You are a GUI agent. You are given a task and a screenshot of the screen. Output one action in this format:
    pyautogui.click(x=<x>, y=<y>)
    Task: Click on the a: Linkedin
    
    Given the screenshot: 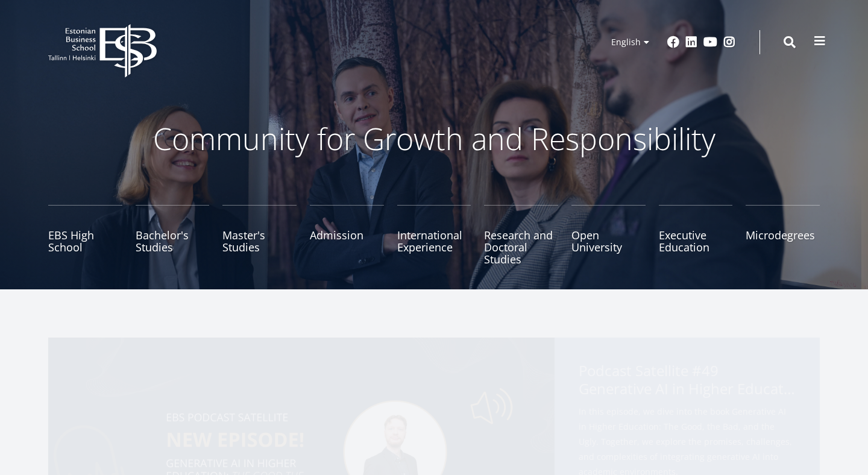 What is the action you would take?
    pyautogui.click(x=691, y=42)
    